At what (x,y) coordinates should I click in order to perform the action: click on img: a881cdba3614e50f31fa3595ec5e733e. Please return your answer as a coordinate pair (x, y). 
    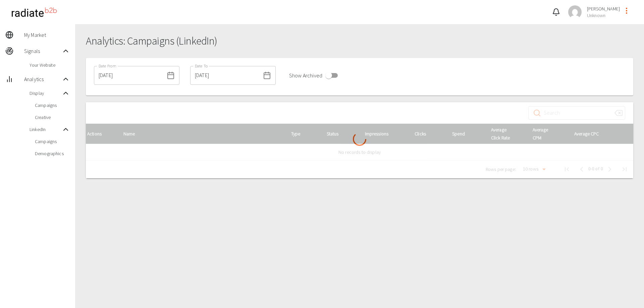
    Looking at the image, I should click on (575, 12).